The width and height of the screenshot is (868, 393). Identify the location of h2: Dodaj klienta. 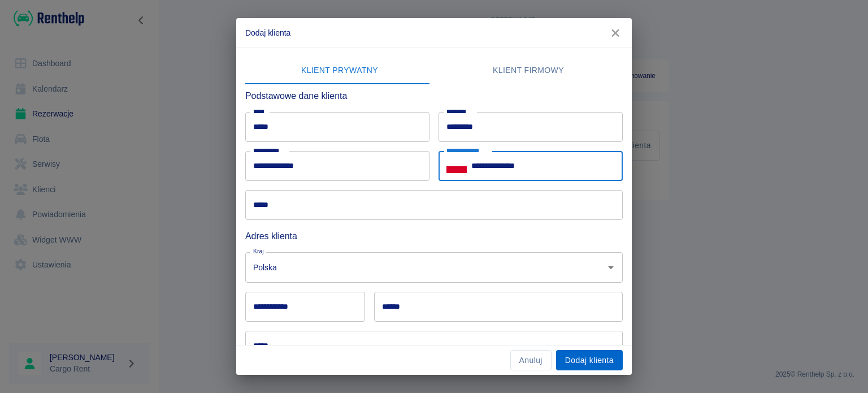
(434, 33).